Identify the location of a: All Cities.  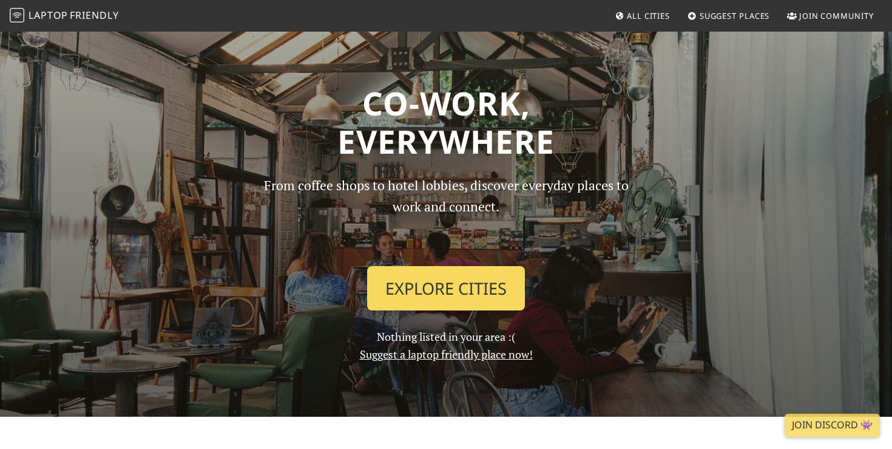
(642, 16).